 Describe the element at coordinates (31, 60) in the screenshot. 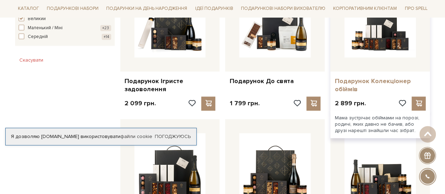

I see `button: Скасувати` at that location.